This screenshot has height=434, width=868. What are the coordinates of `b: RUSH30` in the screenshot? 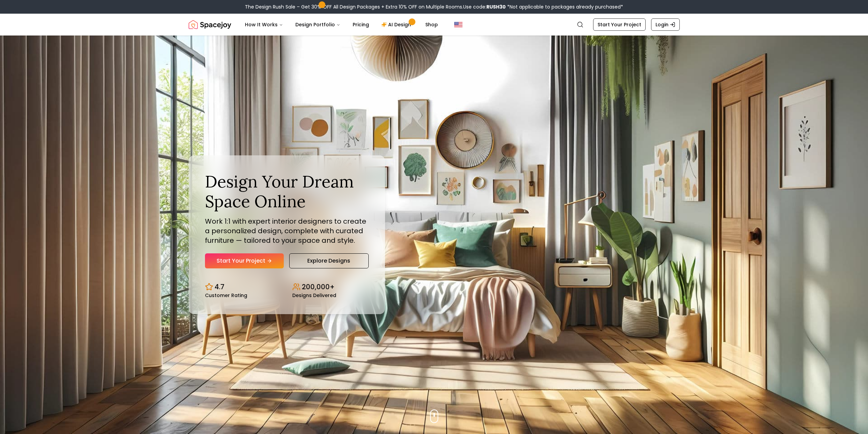 It's located at (496, 7).